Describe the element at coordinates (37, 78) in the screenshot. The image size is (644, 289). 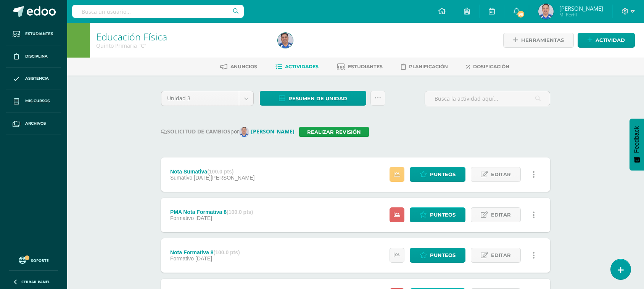
I see `span: Asistencia` at that location.